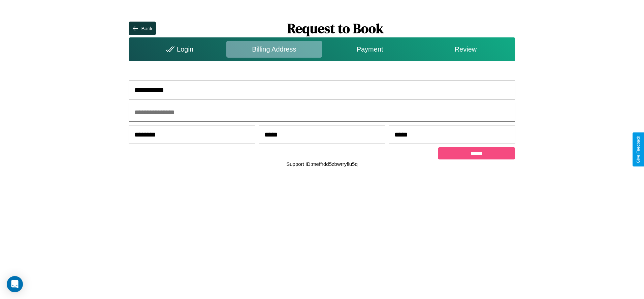 Image resolution: width=644 pixels, height=299 pixels. I want to click on div: Billing Address, so click(274, 49).